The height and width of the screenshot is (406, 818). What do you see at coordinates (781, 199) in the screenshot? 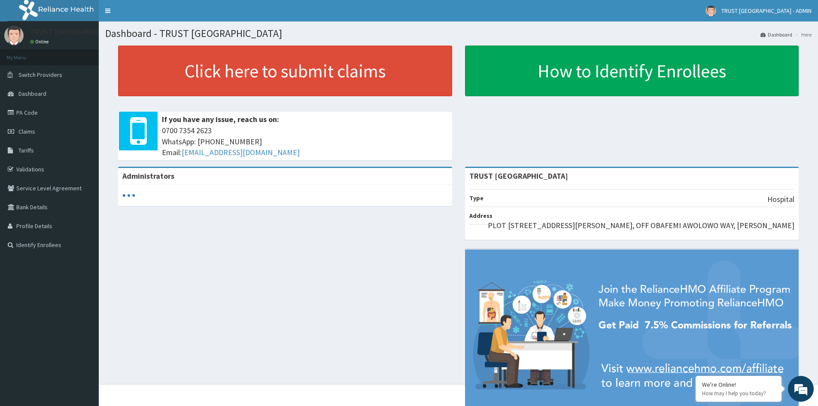
I see `p: Hospital` at bounding box center [781, 199].